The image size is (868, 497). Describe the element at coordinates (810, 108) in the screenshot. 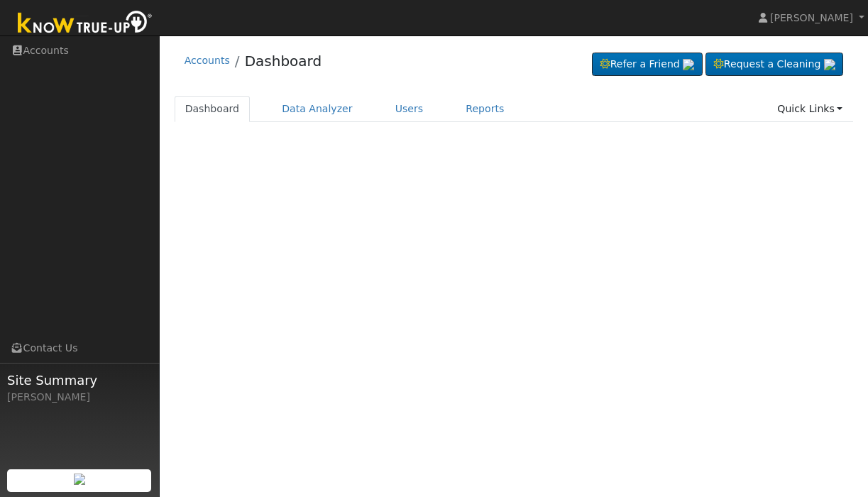

I see `a: Quick Links` at that location.